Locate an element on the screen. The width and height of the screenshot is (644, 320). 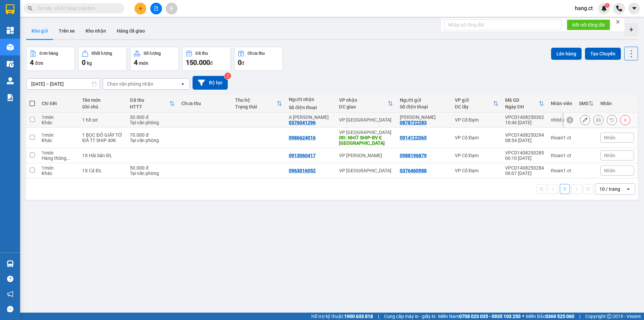
div: 50.000 đ is located at coordinates (152, 168).